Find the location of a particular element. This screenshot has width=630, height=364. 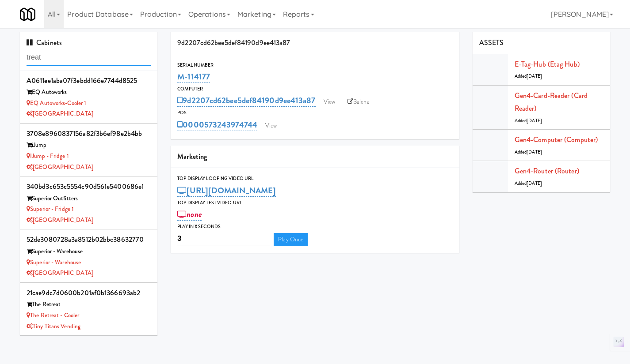

div: Top Display Looping Video Url is located at coordinates (315, 179).